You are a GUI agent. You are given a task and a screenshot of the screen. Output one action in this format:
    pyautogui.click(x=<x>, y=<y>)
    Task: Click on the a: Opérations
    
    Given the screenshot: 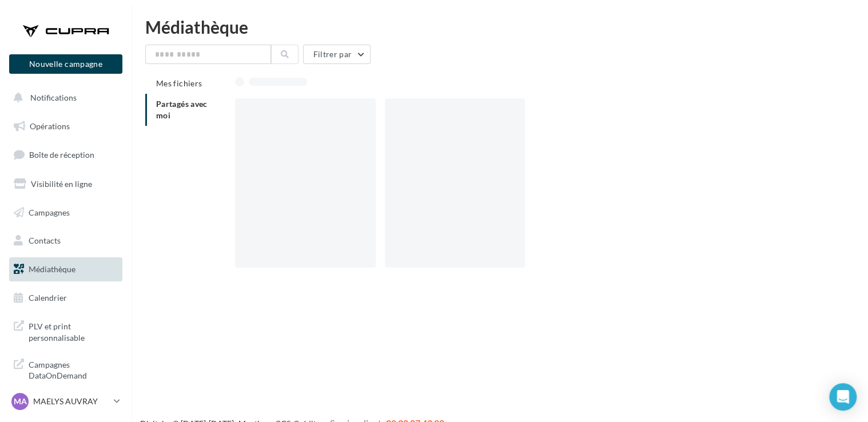 What is the action you would take?
    pyautogui.click(x=66, y=126)
    